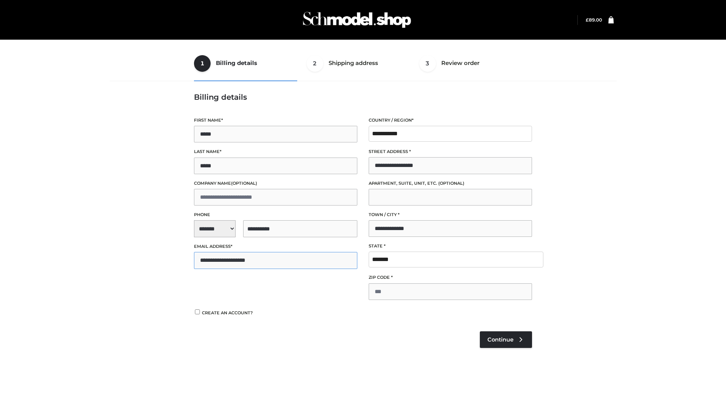 This screenshot has width=726, height=408. What do you see at coordinates (357, 20) in the screenshot?
I see `a: Schmodel Admin 964` at bounding box center [357, 20].